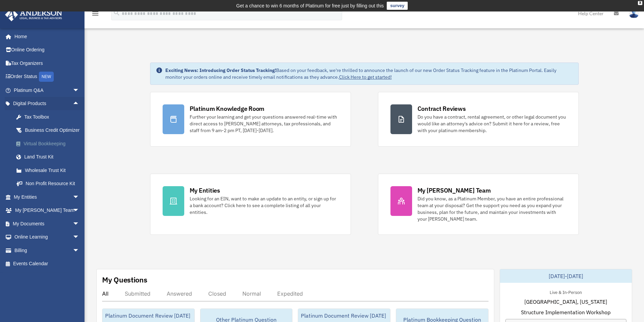 The image size is (644, 322). What do you see at coordinates (47, 77) in the screenshot?
I see `div: NEW` at bounding box center [47, 77].